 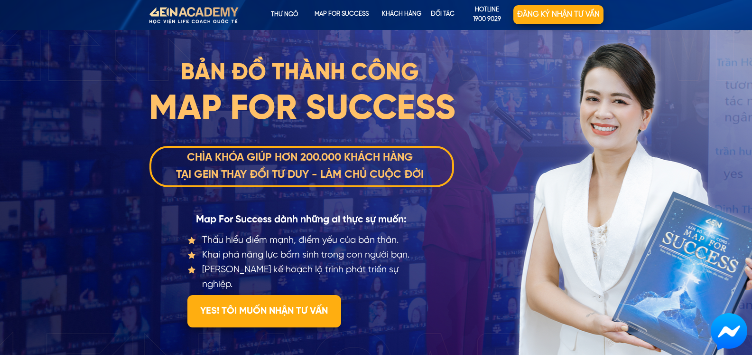 I want to click on p: Đối tác, so click(x=443, y=15).